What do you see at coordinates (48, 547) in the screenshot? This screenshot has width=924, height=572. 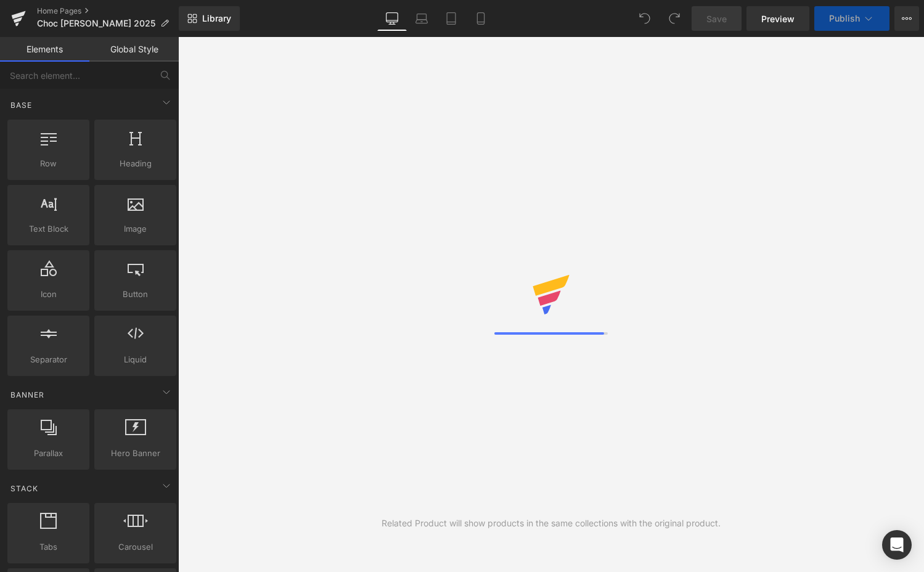 I see `span: Tabs` at bounding box center [48, 547].